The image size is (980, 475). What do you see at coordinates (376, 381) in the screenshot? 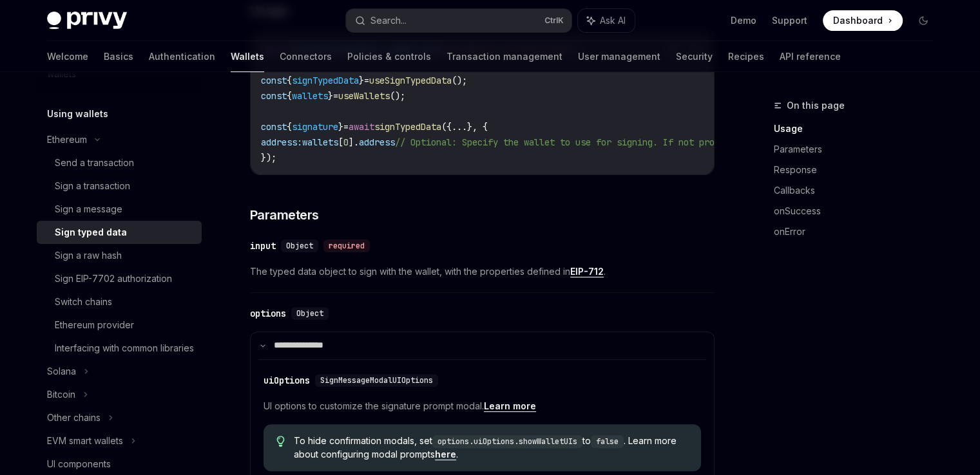
I see `span: SignMessageModalUIOptions` at bounding box center [376, 381].